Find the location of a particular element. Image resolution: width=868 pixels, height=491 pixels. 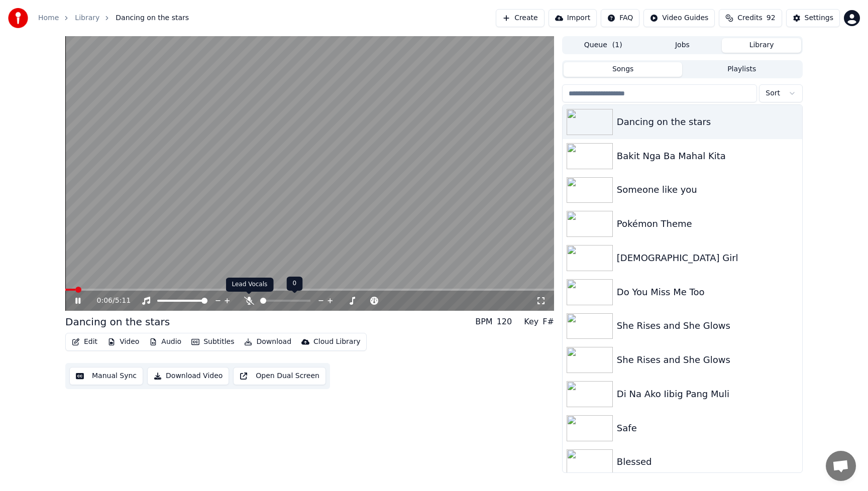

span: Credits is located at coordinates (749, 18).